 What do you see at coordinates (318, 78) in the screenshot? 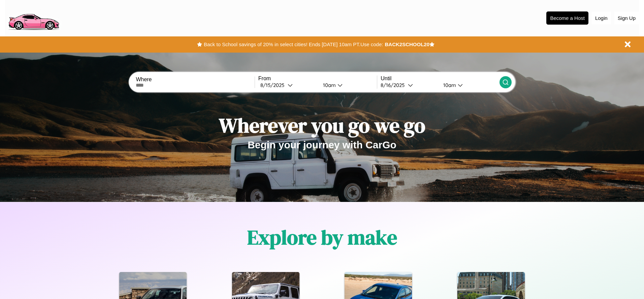
I see `label: From` at bounding box center [318, 78].